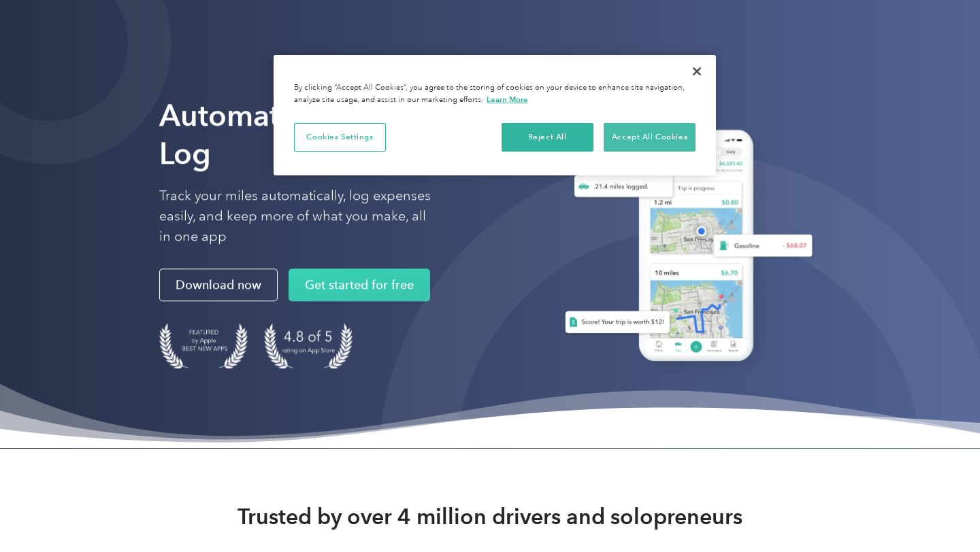 This screenshot has width=980, height=552. What do you see at coordinates (490, 517) in the screenshot?
I see `strong: Trusted by over 4 million drivers and solopreneurs` at bounding box center [490, 517].